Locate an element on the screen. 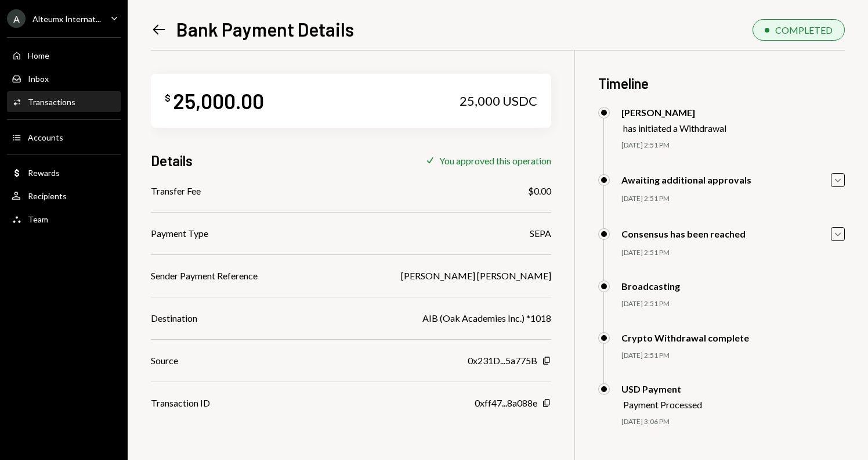 The height and width of the screenshot is (460, 868). div: Broadcasting is located at coordinates (651, 286).